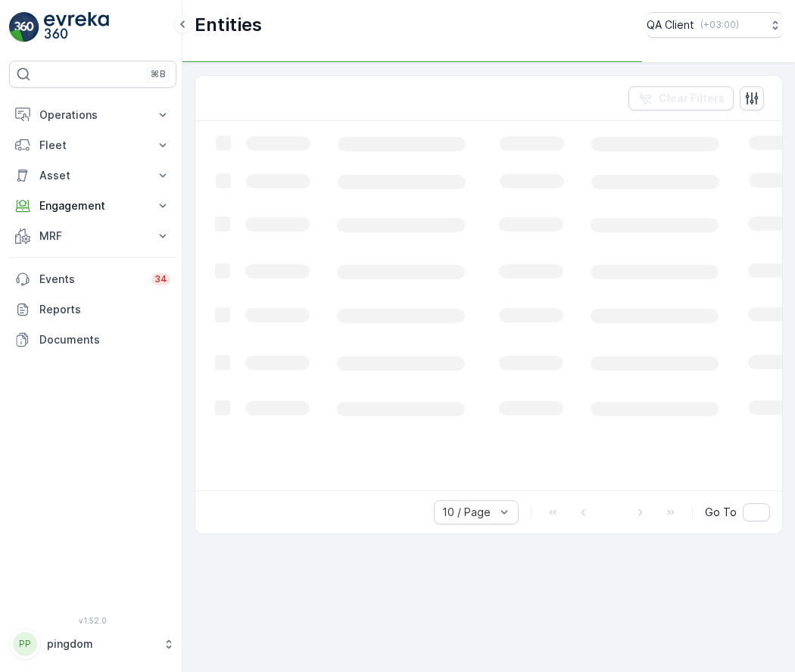 The width and height of the screenshot is (795, 672). I want to click on p: pingdom, so click(101, 644).